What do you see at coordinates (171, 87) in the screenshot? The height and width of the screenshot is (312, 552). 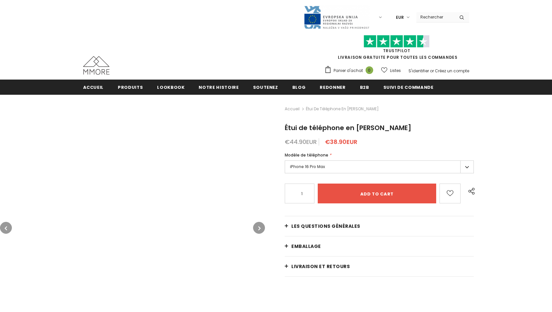 I see `span: Lookbook` at bounding box center [171, 87].